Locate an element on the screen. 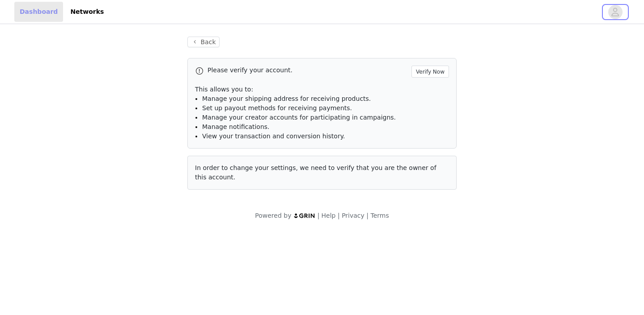 The width and height of the screenshot is (644, 315). span: Manage your creator accounts for participating in campaigns. is located at coordinates (299, 118).